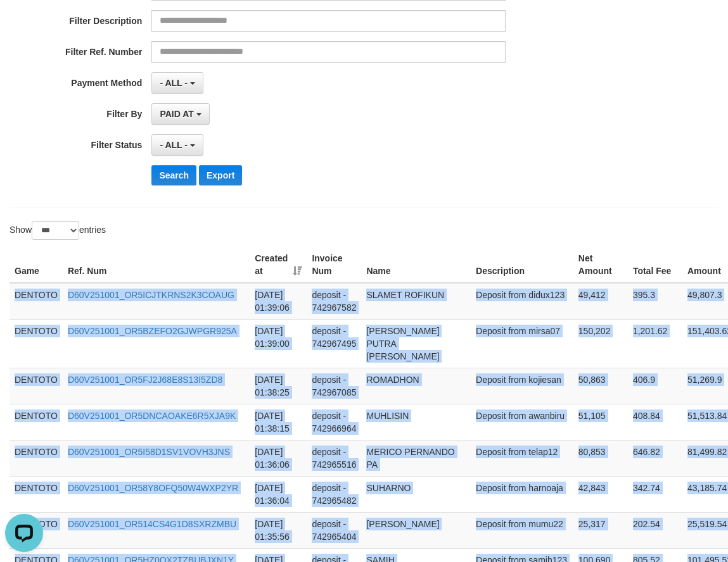 The width and height of the screenshot is (728, 562). I want to click on td: deposit - 742965482, so click(334, 494).